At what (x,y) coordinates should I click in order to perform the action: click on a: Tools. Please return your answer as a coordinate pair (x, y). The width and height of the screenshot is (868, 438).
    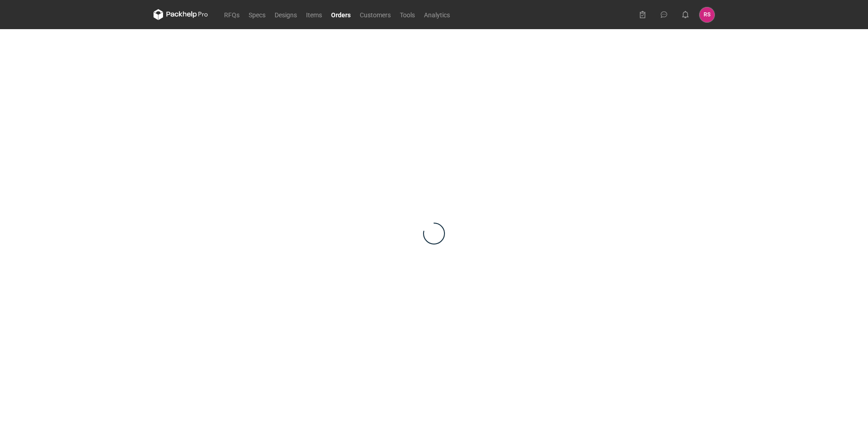
    Looking at the image, I should click on (407, 14).